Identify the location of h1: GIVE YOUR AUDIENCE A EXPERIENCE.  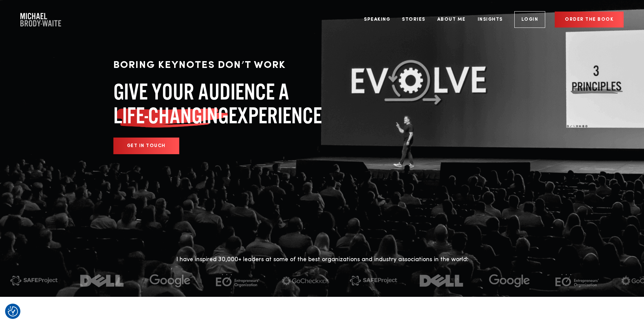
(234, 104).